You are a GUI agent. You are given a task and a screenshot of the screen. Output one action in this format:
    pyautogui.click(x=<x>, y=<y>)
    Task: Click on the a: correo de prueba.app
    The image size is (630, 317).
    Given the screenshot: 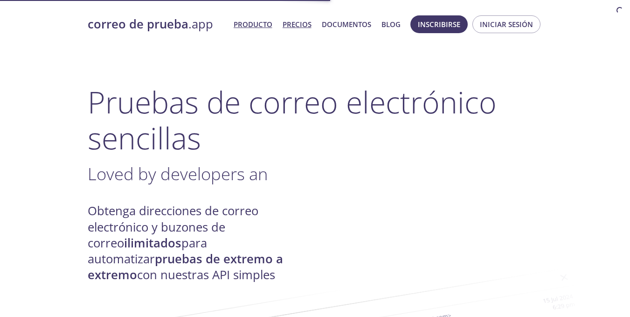 What is the action you would take?
    pyautogui.click(x=157, y=24)
    